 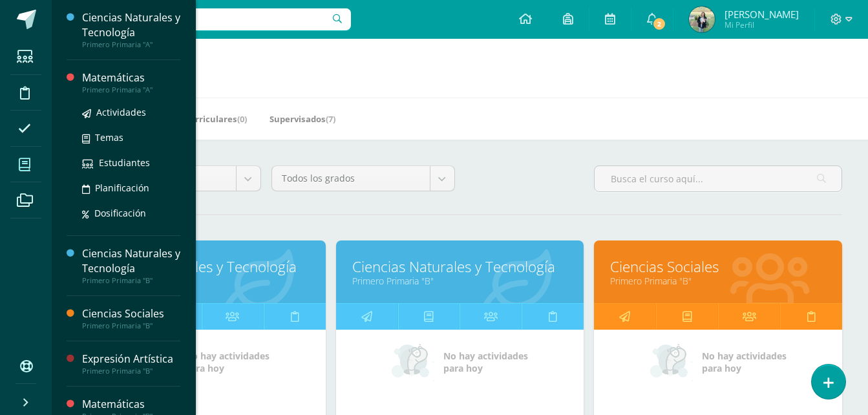 What do you see at coordinates (121, 112) in the screenshot?
I see `span: Actividades` at bounding box center [121, 112].